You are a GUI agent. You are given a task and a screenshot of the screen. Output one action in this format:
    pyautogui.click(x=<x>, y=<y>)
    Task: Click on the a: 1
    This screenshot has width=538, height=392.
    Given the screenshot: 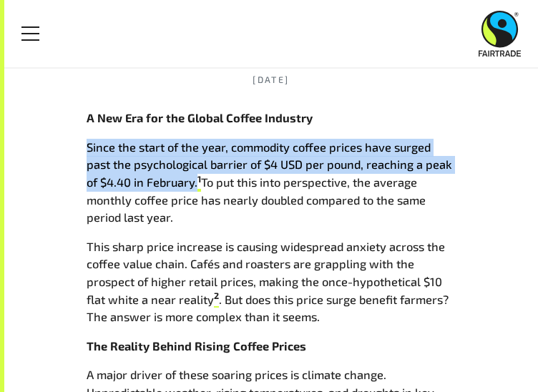 What is the action you would take?
    pyautogui.click(x=199, y=183)
    